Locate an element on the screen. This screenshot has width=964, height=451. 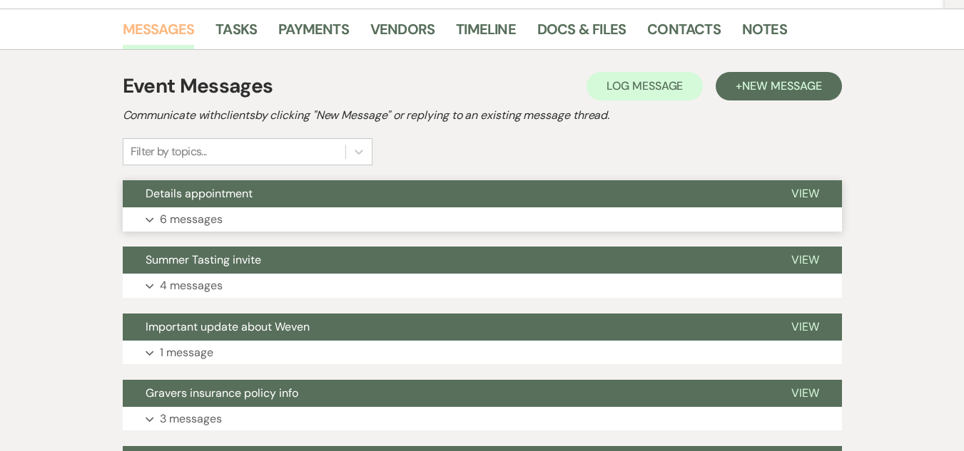
a: Payments is located at coordinates (313, 34).